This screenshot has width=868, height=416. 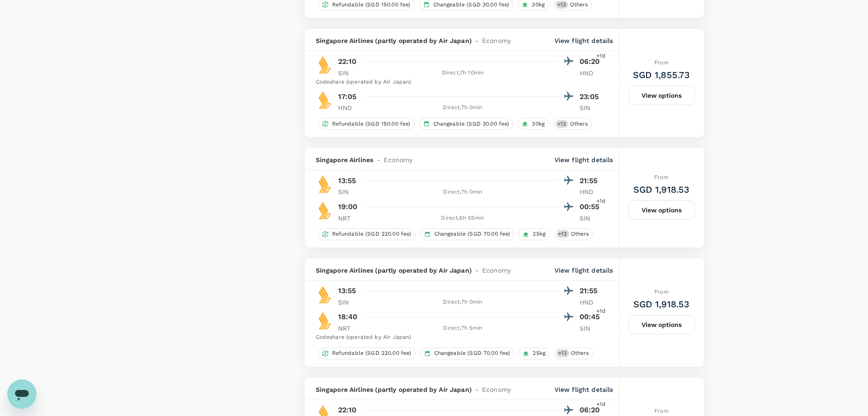 What do you see at coordinates (464, 218) in the screenshot?
I see `div: Direct , 6h 55min` at bounding box center [464, 218].